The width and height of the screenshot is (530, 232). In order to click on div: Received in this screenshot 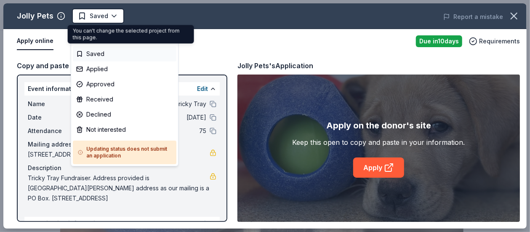, I will do `click(125, 99)`.